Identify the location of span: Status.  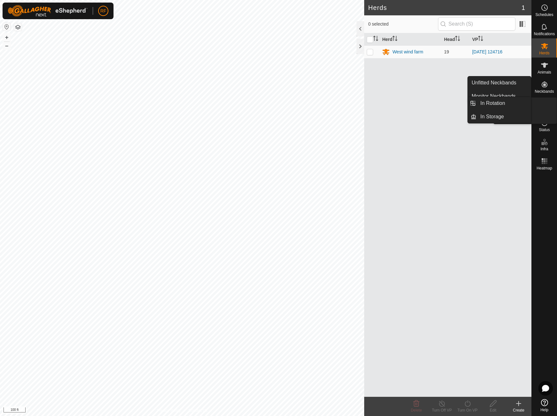
(544, 130).